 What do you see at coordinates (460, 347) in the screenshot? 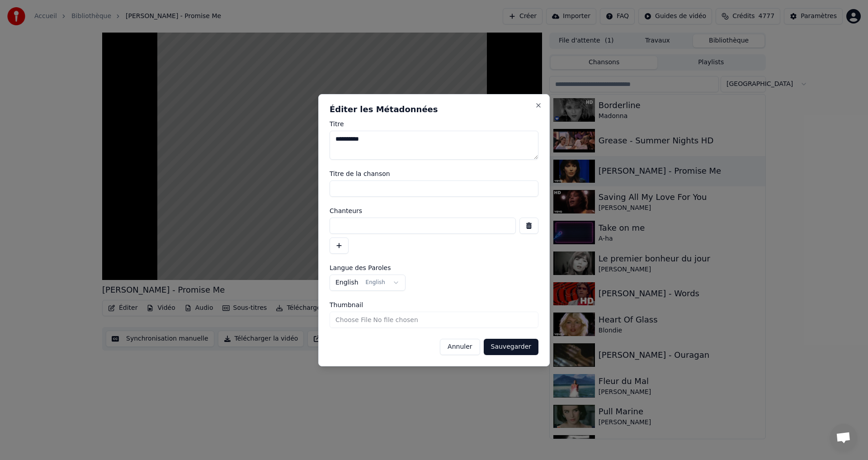
I see `button: Annuler` at bounding box center [460, 347].